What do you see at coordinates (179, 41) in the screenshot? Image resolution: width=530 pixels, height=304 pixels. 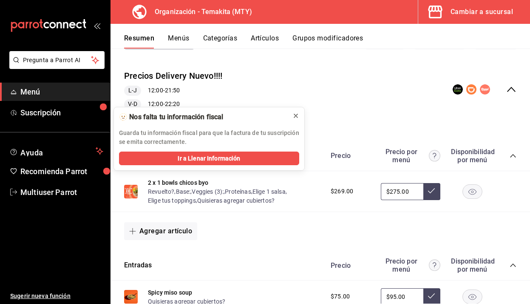 I see `button: Menús` at bounding box center [179, 41].